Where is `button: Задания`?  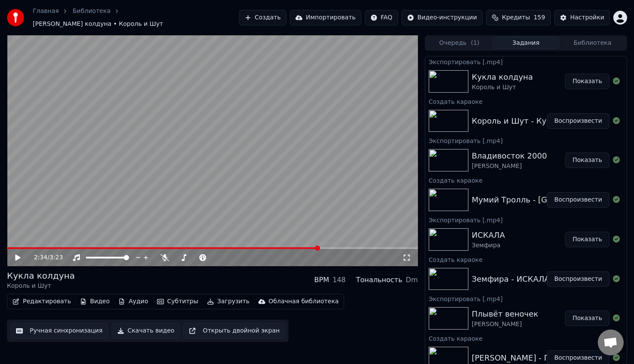 button: Задания is located at coordinates (526, 43).